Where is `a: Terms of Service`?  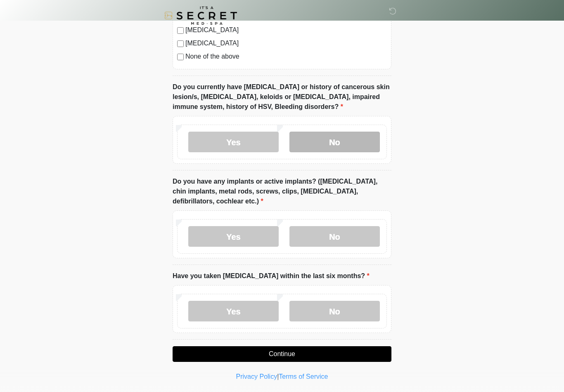
a: Terms of Service is located at coordinates (303, 376).